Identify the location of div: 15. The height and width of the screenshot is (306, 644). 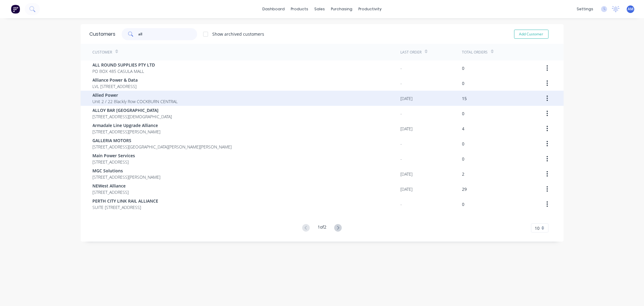
(464, 98).